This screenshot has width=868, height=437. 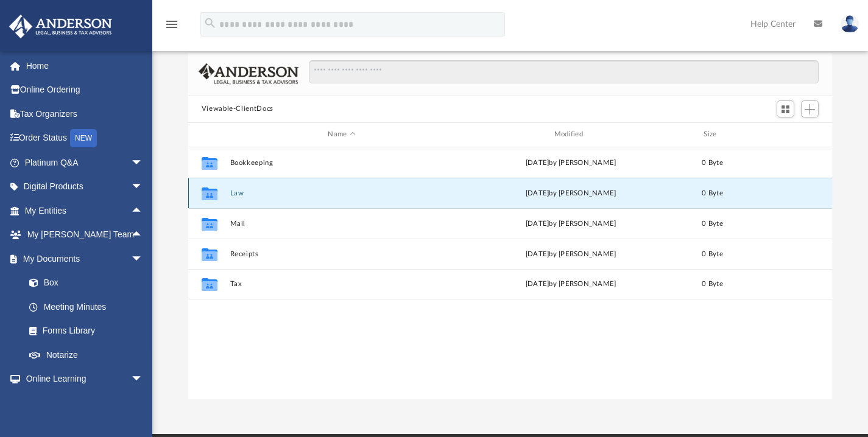 I want to click on a: Courses, so click(x=86, y=403).